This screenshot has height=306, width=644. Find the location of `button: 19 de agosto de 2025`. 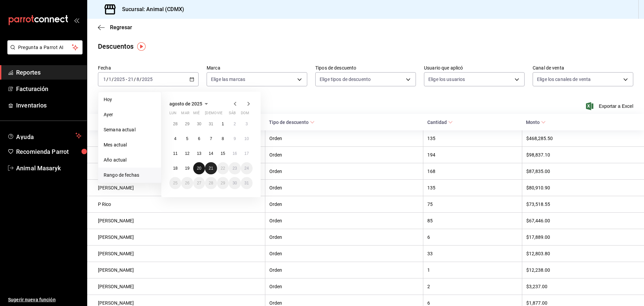

button: 19 de agosto de 2025 is located at coordinates (187, 168).